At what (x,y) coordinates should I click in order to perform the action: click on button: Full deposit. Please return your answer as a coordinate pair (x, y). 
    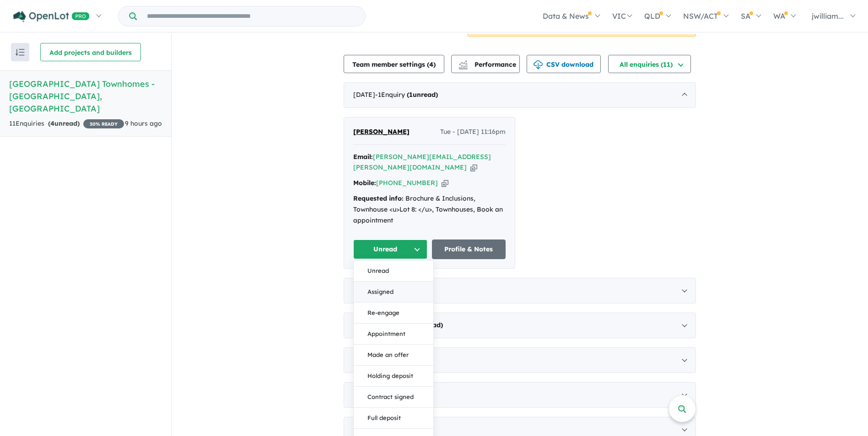
    Looking at the image, I should click on (393, 418).